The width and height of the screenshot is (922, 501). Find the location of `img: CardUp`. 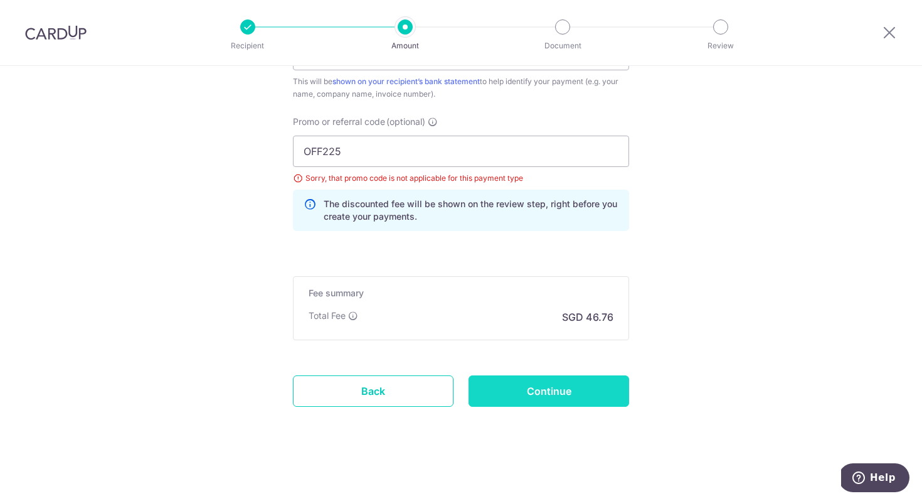

img: CardUp is located at coordinates (56, 33).